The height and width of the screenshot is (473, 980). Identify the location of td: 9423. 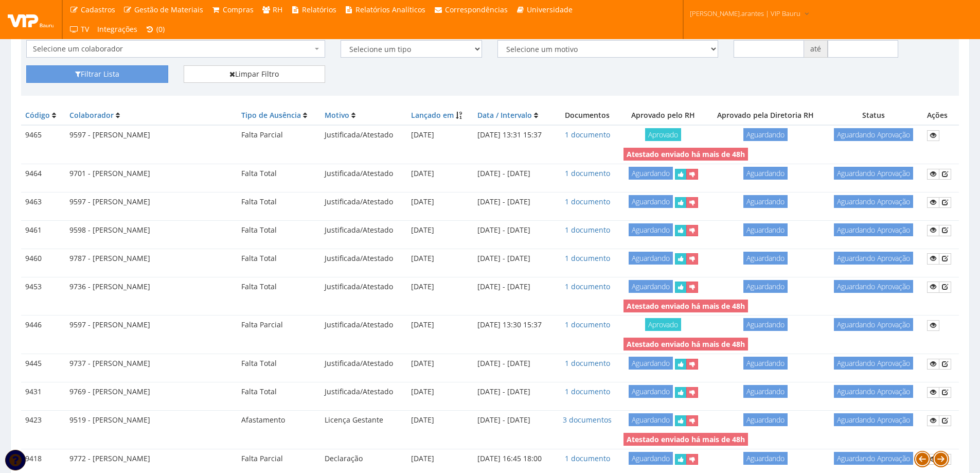
(43, 421).